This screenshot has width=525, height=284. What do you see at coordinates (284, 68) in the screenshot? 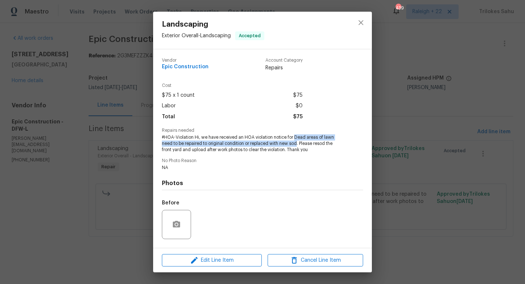
I see `span: Repairs` at bounding box center [284, 68].